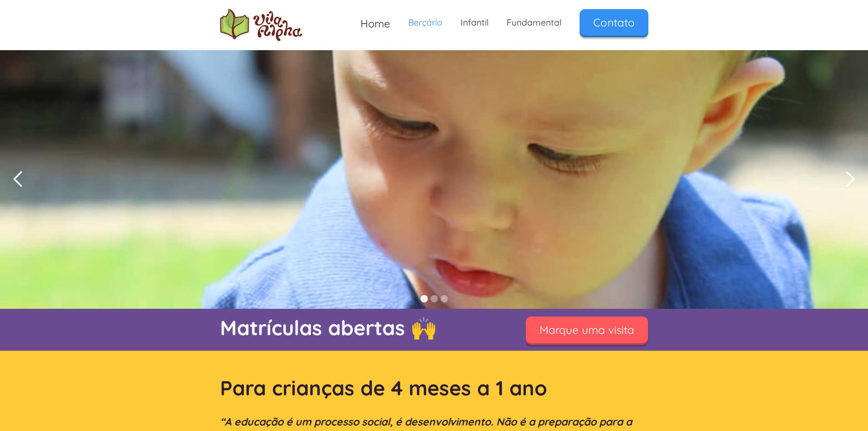 The image size is (868, 431). Describe the element at coordinates (474, 23) in the screenshot. I see `a: Infantil` at that location.